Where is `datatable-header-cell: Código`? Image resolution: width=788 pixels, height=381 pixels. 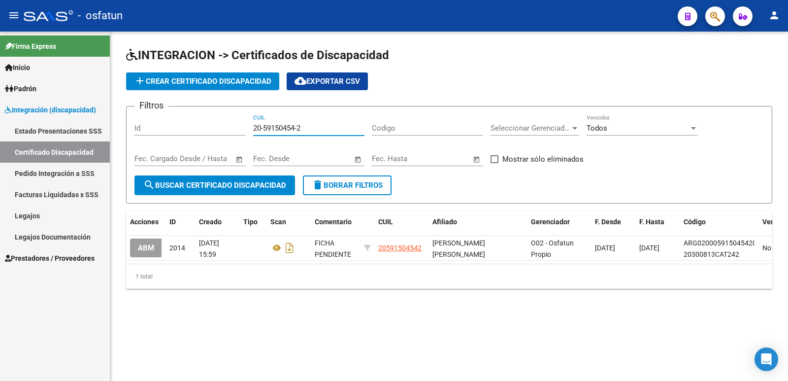
datatable-header-cell: Código is located at coordinates (719, 222).